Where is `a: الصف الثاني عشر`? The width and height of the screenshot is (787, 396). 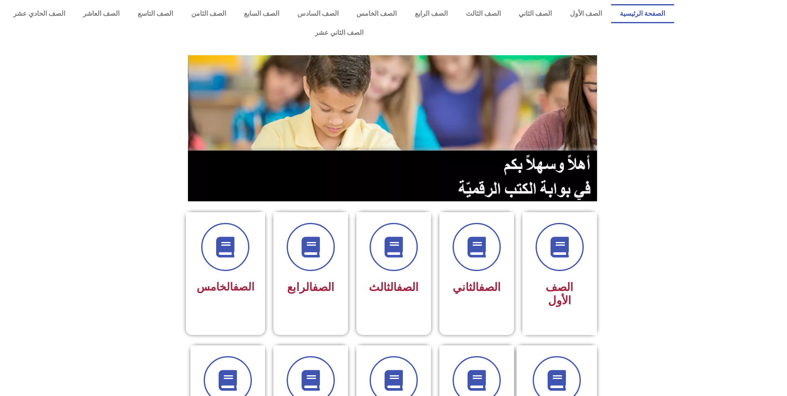 a: الصف الثاني عشر is located at coordinates (339, 33).